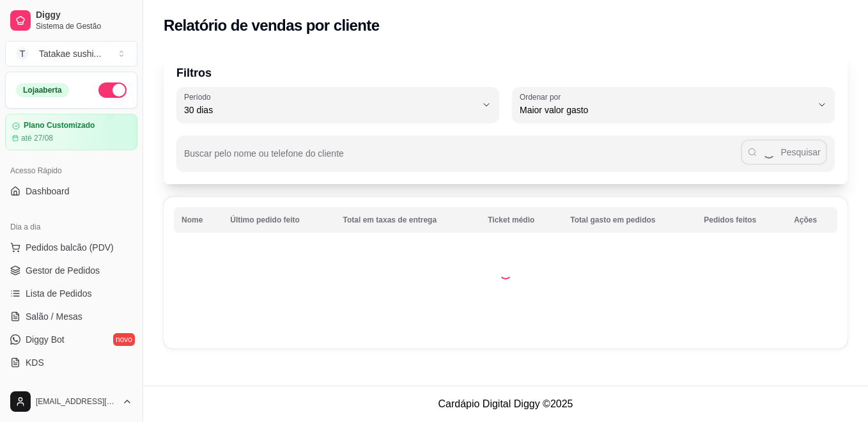 The height and width of the screenshot is (422, 868). I want to click on span: Diggy, so click(83, 15).